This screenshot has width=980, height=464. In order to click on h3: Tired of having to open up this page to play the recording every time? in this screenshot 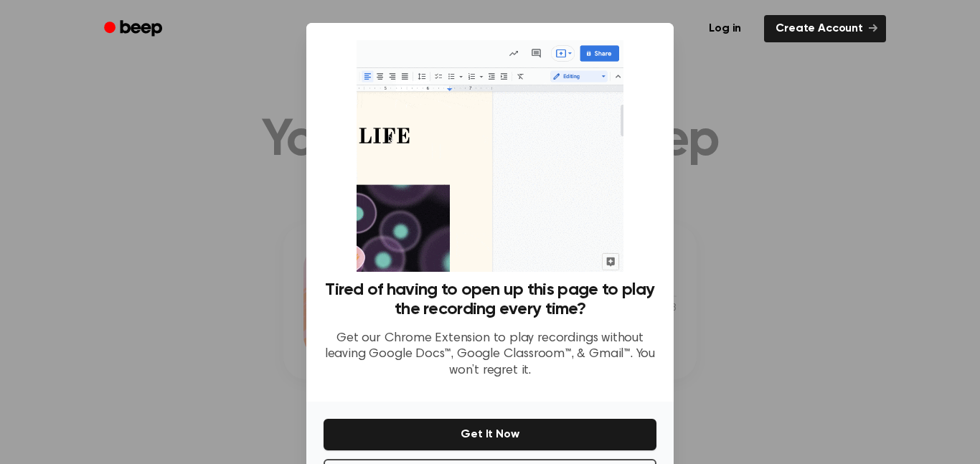, I will do `click(490, 300)`.